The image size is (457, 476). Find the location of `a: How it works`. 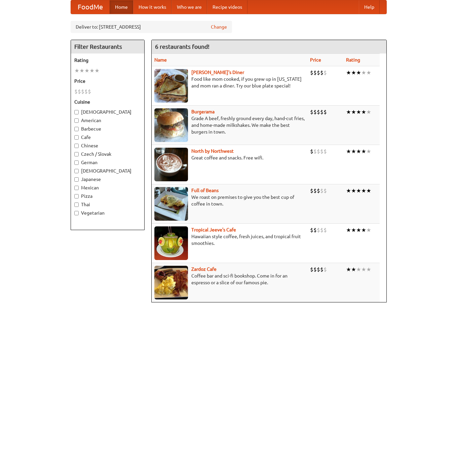

a: How it works is located at coordinates (152, 7).